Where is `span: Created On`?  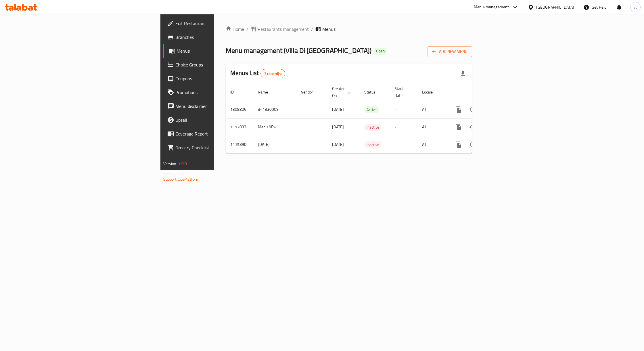
span: Created On is located at coordinates (343, 92).